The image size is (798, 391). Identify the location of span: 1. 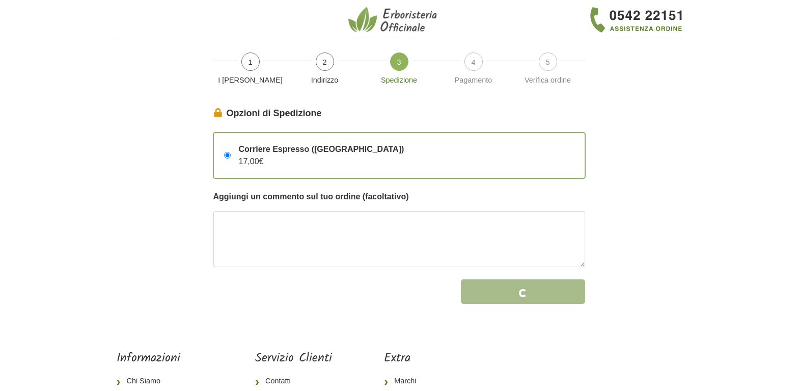
(251, 62).